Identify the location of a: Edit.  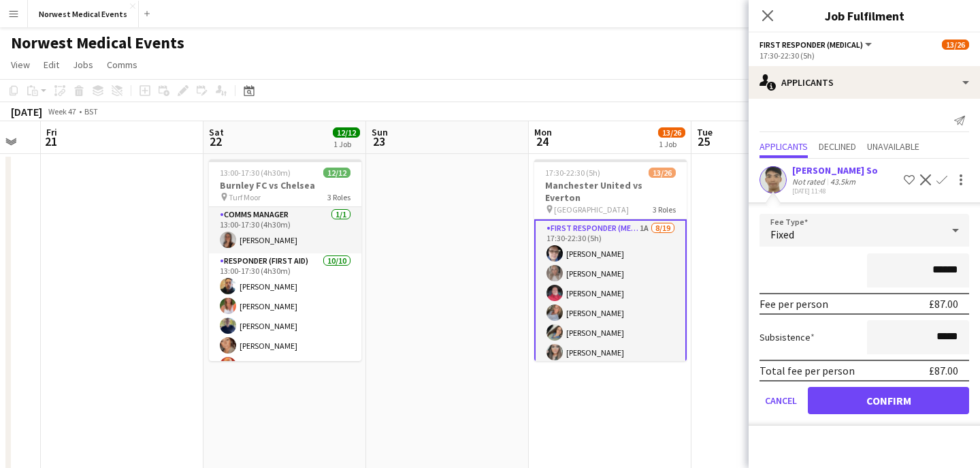
(51, 65).